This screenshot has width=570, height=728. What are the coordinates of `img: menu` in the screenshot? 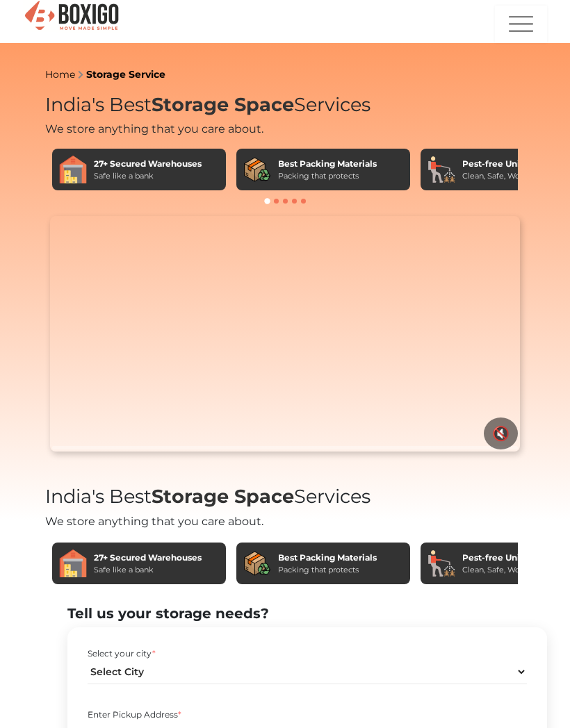 It's located at (521, 24).